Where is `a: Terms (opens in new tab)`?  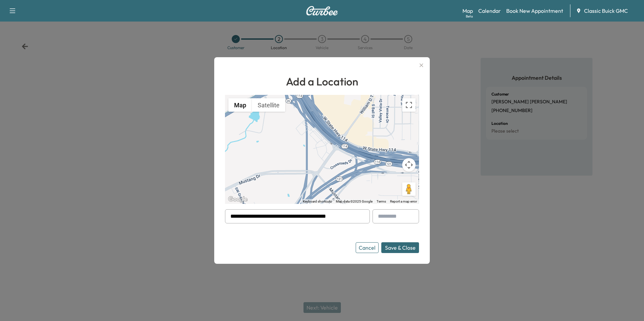
a: Terms (opens in new tab) is located at coordinates (381, 201).